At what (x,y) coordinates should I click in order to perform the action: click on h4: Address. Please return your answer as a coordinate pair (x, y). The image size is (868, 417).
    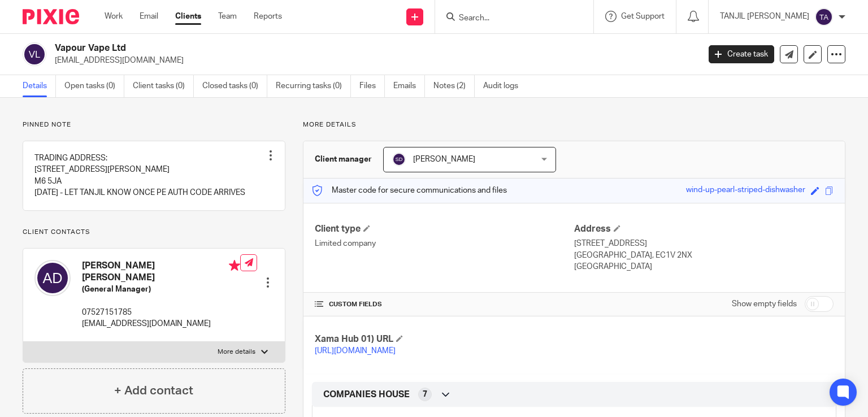
    Looking at the image, I should click on (704, 229).